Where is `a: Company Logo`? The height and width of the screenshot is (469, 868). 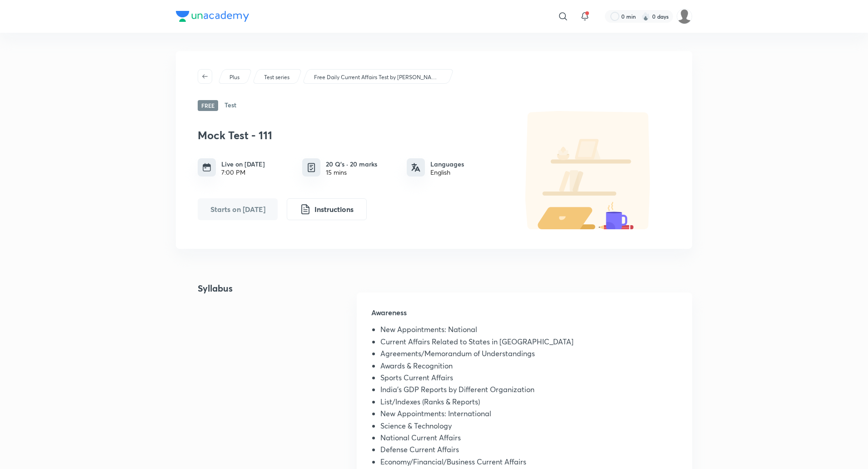
a: Company Logo is located at coordinates (212, 16).